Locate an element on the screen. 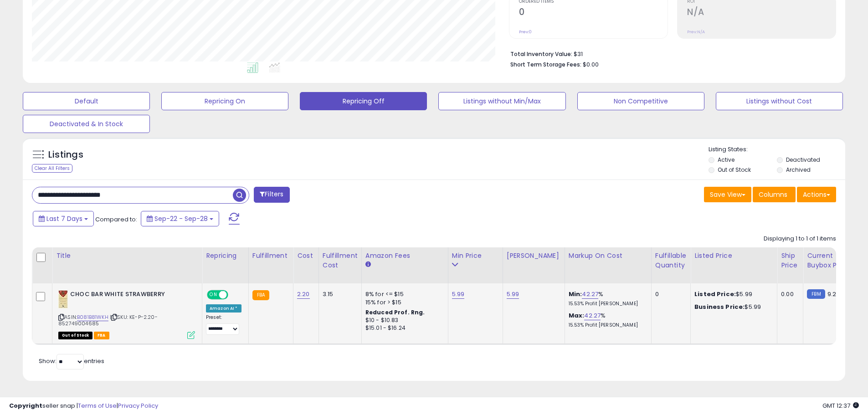 The image size is (868, 415). div: Repricing is located at coordinates (225, 255).